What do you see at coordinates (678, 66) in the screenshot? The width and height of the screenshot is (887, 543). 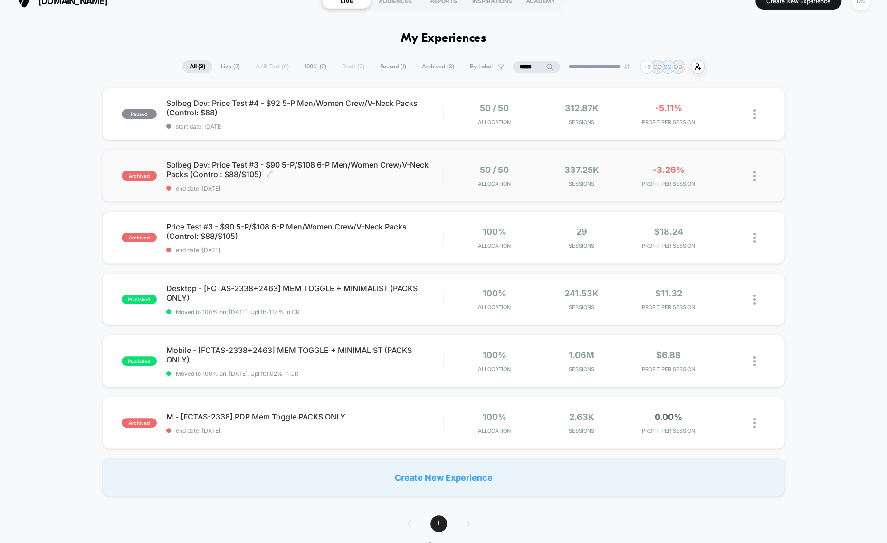 I see `p: DB` at bounding box center [678, 66].